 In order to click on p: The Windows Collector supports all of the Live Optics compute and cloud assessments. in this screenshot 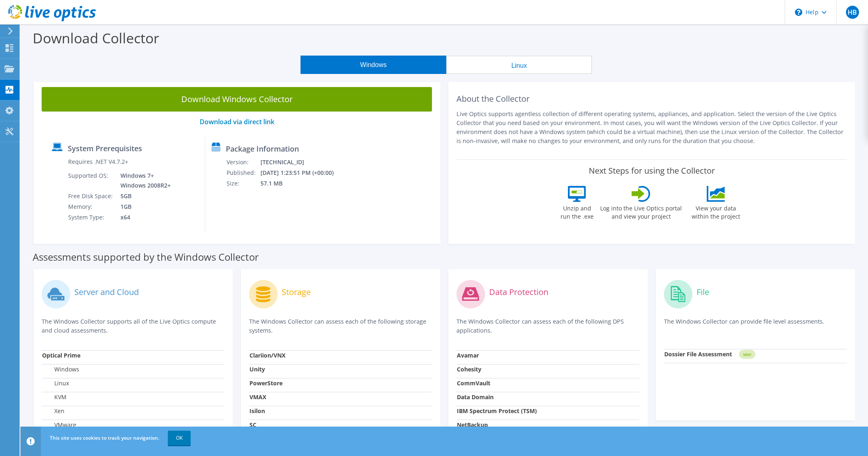, I will do `click(133, 326)`.